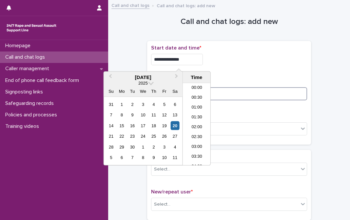  I want to click on div: Time, so click(197, 77).